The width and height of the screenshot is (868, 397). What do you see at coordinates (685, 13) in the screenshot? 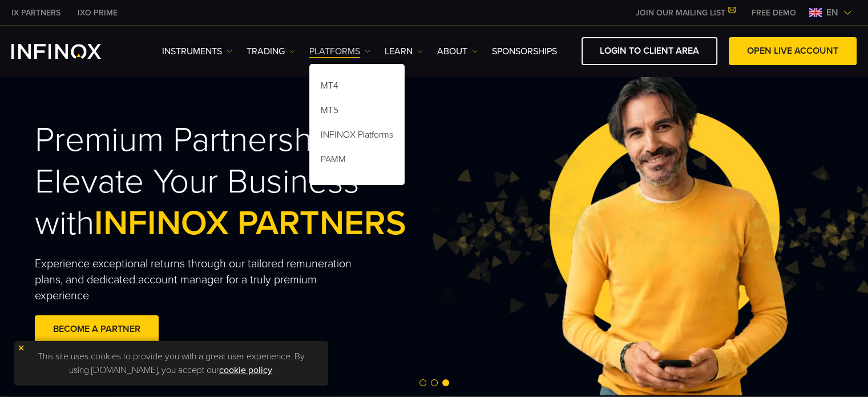
I see `a: JOIN OUR MAILING LIST` at bounding box center [685, 13].